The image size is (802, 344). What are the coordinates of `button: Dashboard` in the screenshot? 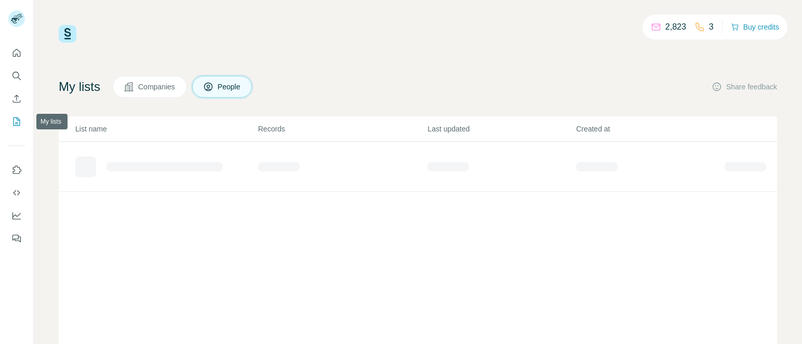 It's located at (17, 216).